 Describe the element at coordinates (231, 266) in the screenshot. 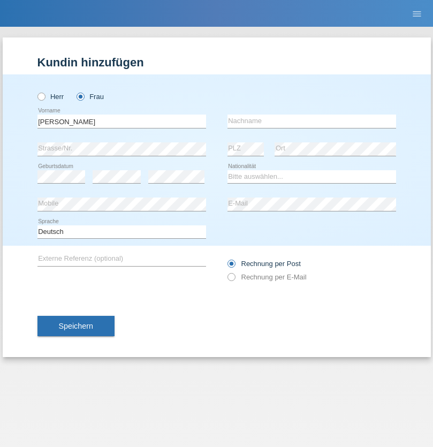

I see `input: Rechnung per Post` at that location.